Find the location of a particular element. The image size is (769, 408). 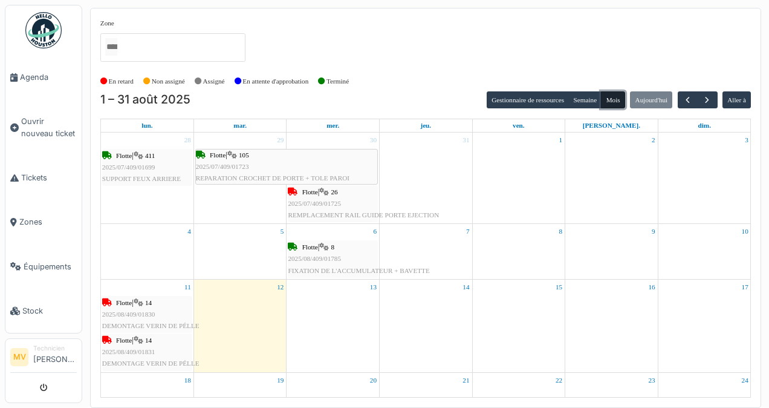

td: 2 août 2025 is located at coordinates (612, 178).